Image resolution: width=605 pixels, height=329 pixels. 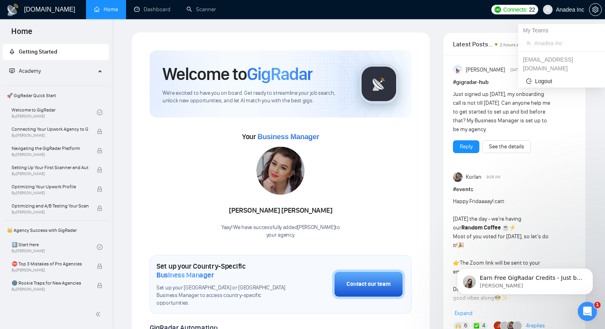 What do you see at coordinates (565, 43) in the screenshot?
I see `span: Anadea Inc` at bounding box center [565, 43].